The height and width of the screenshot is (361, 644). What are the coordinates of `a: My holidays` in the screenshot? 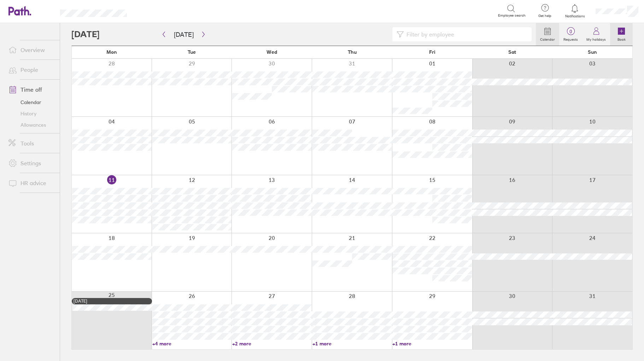 It's located at (596, 35).